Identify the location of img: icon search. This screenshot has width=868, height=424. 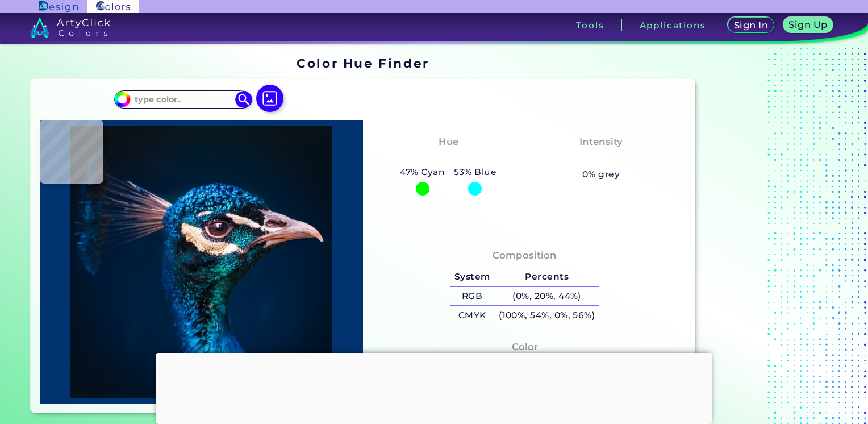
(244, 99).